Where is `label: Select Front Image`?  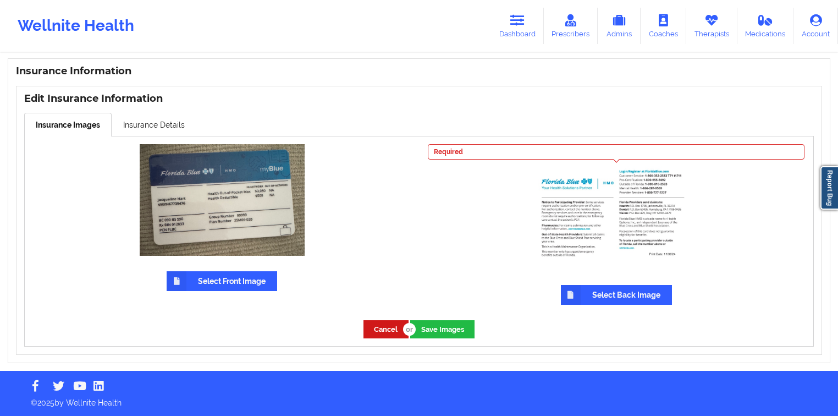 label: Select Front Image is located at coordinates (222, 281).